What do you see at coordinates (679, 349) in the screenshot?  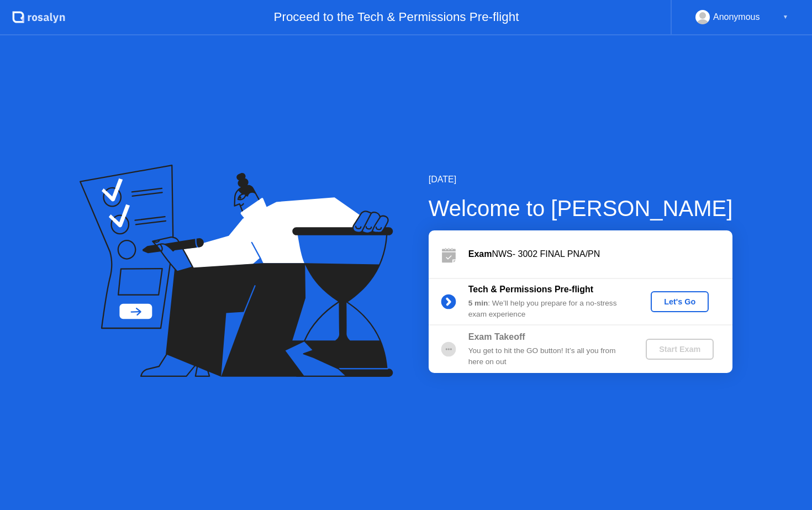 I see `div: Start Exam` at bounding box center [679, 349].